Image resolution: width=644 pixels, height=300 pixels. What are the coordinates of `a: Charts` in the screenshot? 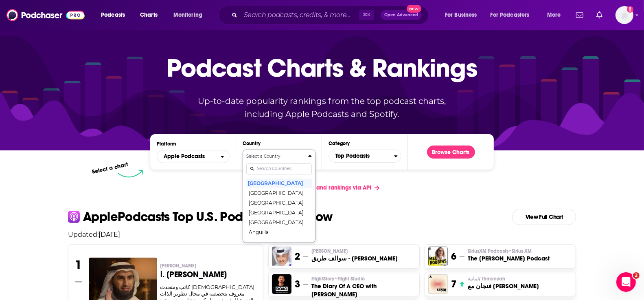 It's located at (148, 15).